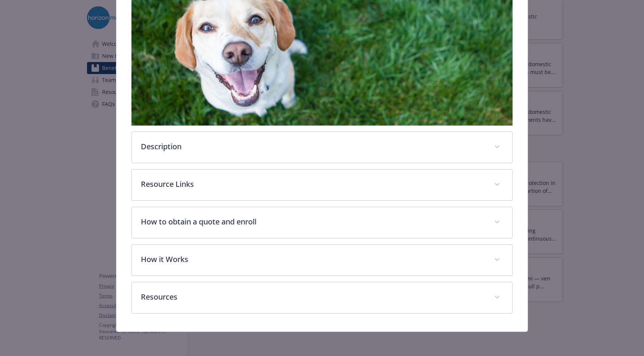 This screenshot has width=644, height=356. Describe the element at coordinates (313, 184) in the screenshot. I see `p: Resource Links` at that location.